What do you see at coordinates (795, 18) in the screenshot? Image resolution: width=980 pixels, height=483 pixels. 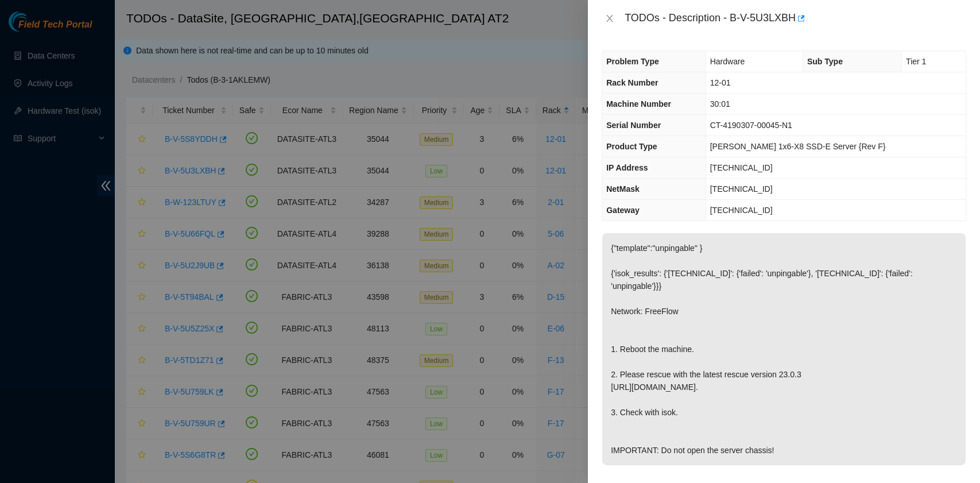 I see `div: TODOs - Description - B-V-5U3LXBH` at bounding box center [795, 18].